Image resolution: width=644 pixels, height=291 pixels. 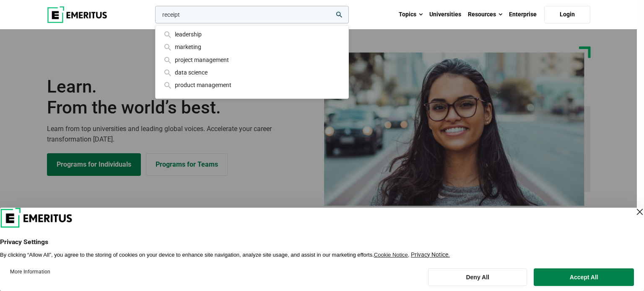 What do you see at coordinates (252, 15) in the screenshot?
I see `input: woocommerce-product-search-field-0` at bounding box center [252, 15].